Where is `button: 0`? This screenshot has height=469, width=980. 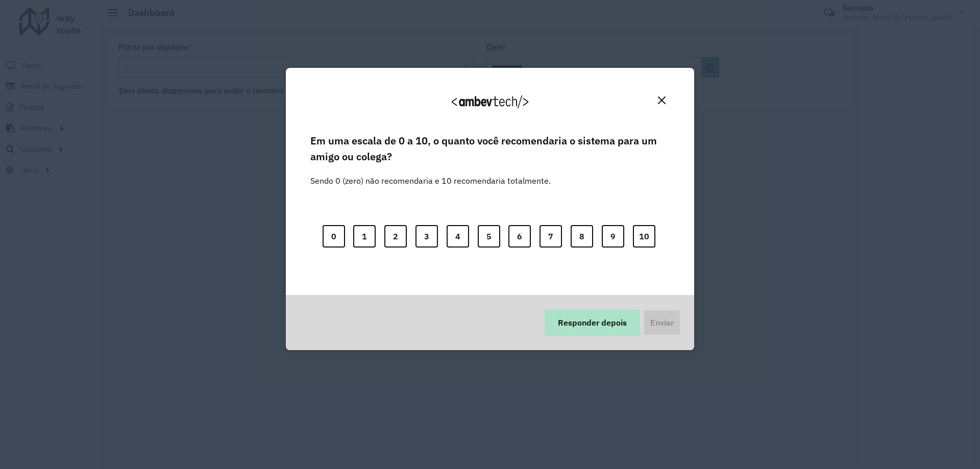 button: 0 is located at coordinates (334, 236).